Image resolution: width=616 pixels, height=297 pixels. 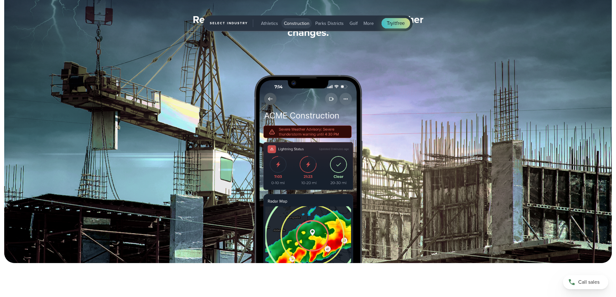 I want to click on button: Construction, so click(x=297, y=23).